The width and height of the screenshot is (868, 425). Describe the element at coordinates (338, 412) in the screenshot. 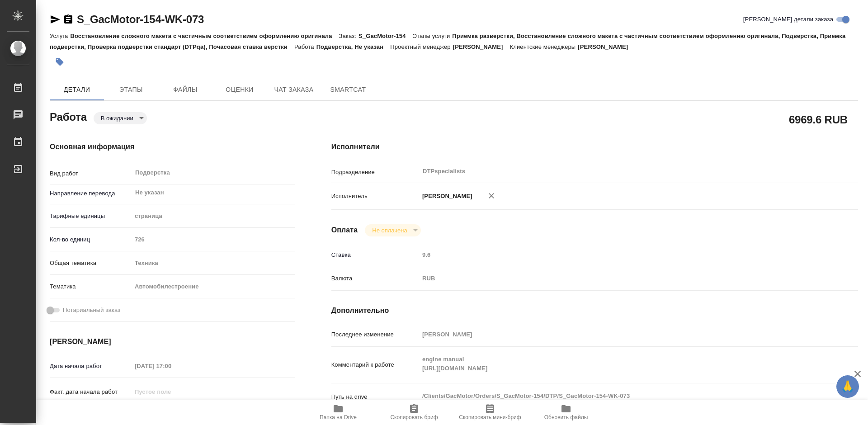

I see `button: Папка на Drive` at that location.